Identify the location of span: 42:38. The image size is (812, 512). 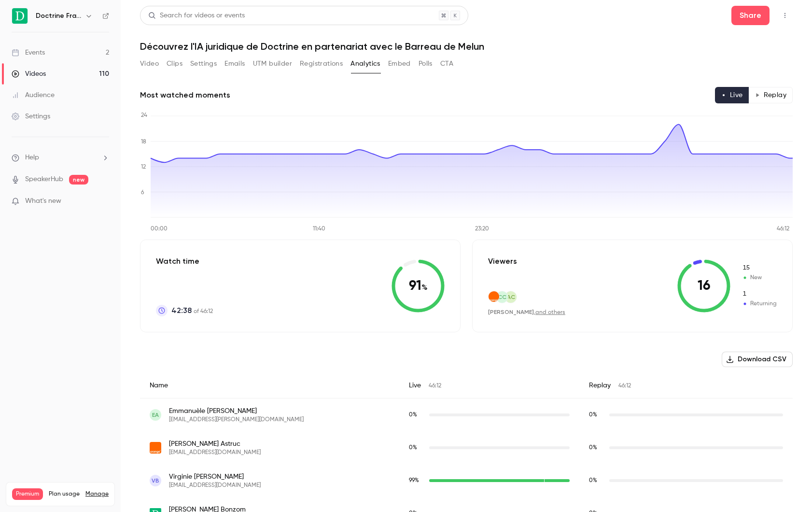
(181, 311).